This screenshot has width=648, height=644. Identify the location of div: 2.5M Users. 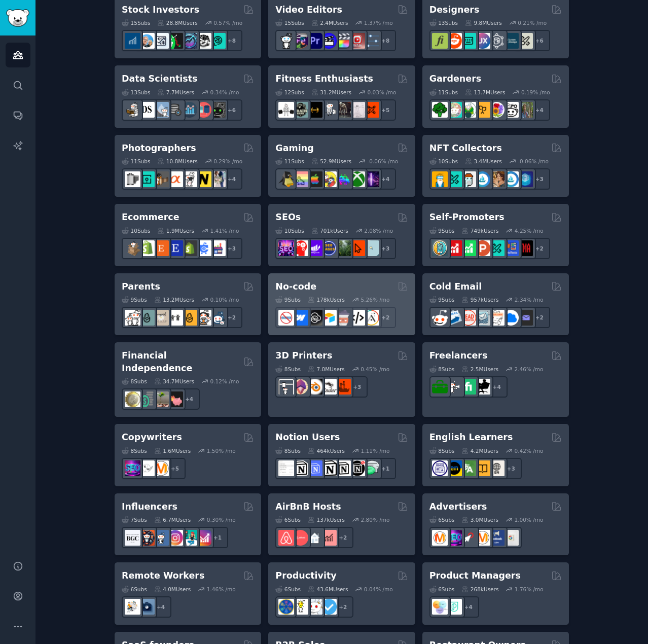
(480, 369).